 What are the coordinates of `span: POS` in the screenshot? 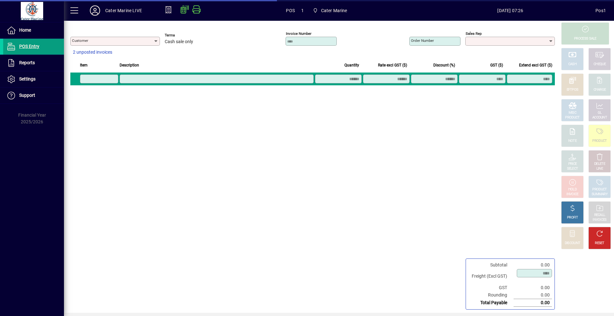 It's located at (290, 11).